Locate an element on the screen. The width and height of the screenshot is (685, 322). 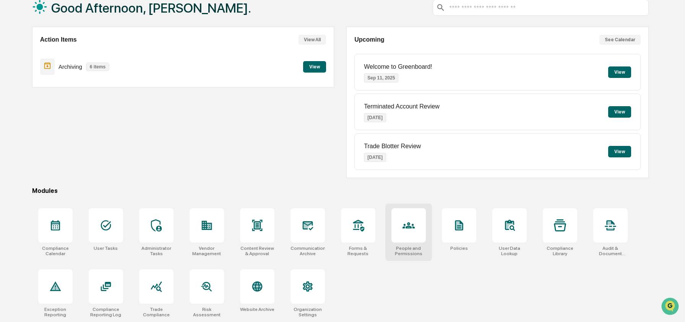
div: Administrator Tasks is located at coordinates (156, 251).